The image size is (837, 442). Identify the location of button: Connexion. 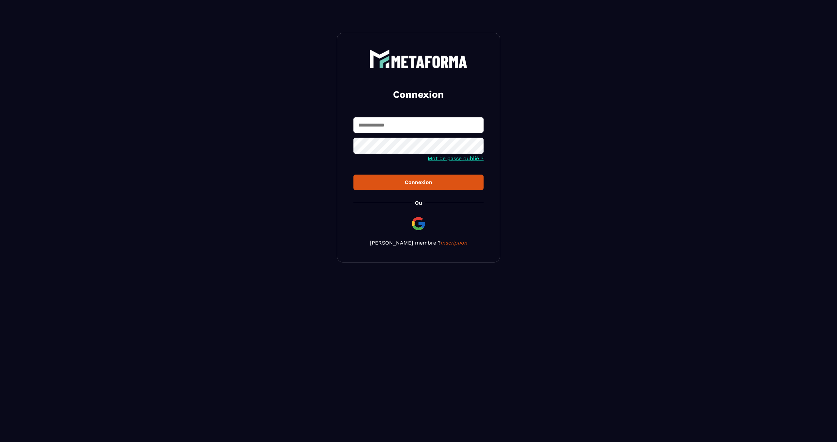
(419, 182).